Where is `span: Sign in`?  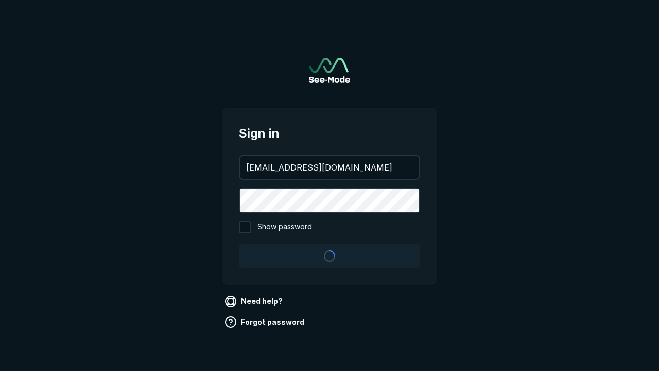
span: Sign in is located at coordinates (329, 133).